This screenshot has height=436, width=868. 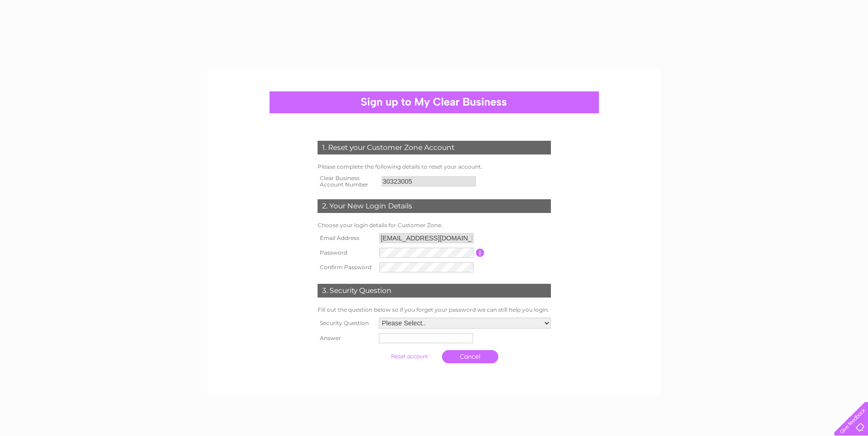 I want to click on a: Cancel, so click(x=470, y=357).